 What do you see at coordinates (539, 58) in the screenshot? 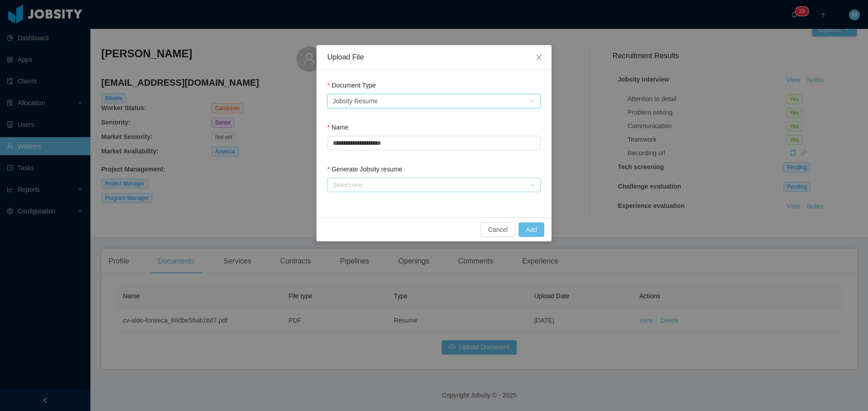
I see `button: Close` at bounding box center [539, 58].